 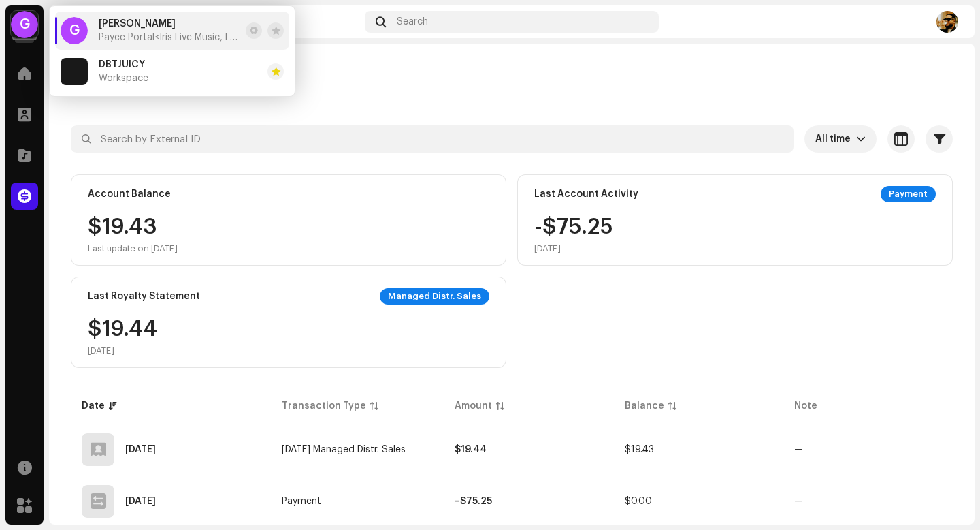 I want to click on span: All time, so click(x=836, y=139).